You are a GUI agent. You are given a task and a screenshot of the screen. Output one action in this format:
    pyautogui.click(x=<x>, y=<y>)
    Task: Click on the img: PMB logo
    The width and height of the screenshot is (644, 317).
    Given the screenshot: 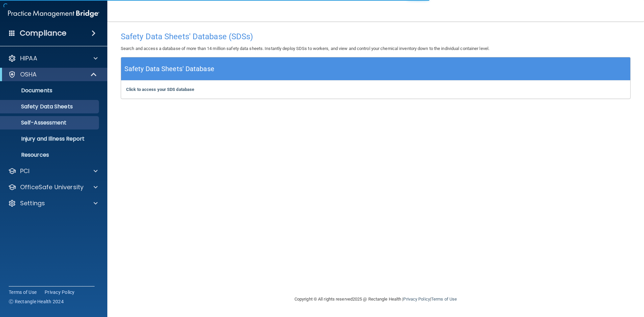 What is the action you would take?
    pyautogui.click(x=53, y=14)
    